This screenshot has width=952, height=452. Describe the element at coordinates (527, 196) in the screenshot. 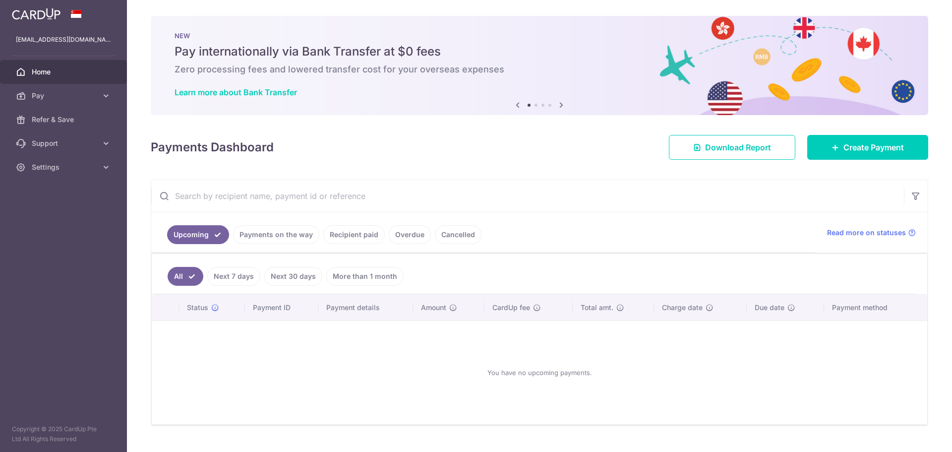

I see `input: Search by recipient name, payment id or reference` at that location.